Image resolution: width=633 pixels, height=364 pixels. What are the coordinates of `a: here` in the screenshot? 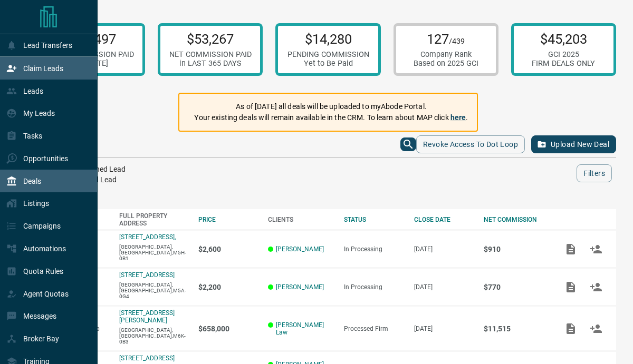 It's located at (459, 117).